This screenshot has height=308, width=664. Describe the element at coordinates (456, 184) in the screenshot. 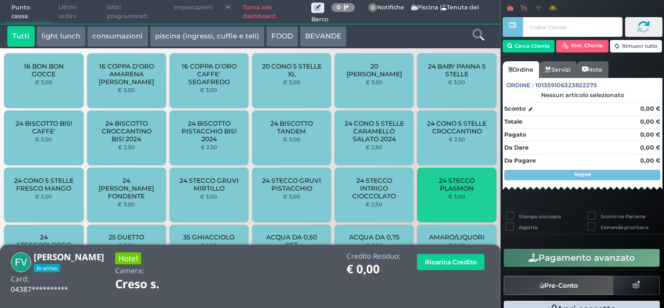

I see `span: 24 STECCO PLASMON` at that location.